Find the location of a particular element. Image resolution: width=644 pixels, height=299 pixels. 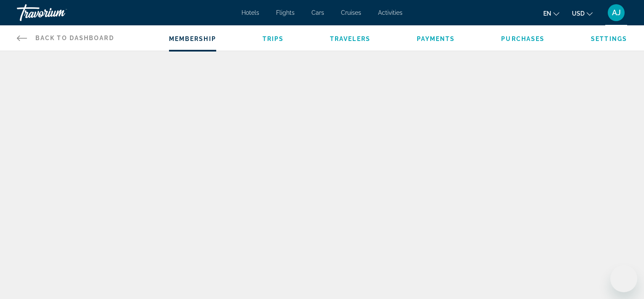

span: Back to Dashboard is located at coordinates (75, 38).